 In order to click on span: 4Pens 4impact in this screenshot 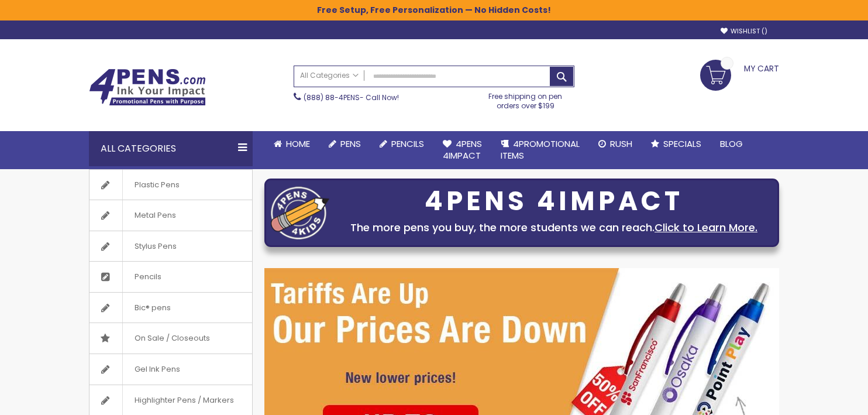, I will do `click(462, 149)`.